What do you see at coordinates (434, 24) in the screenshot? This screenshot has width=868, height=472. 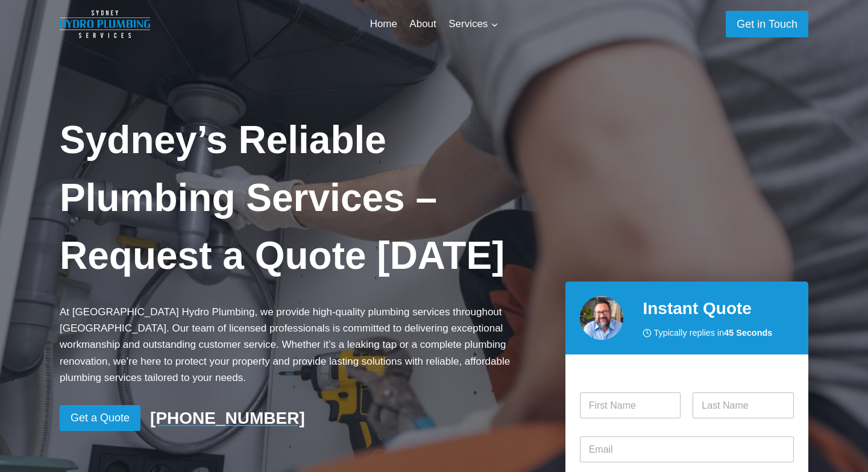 I see `nav: Primary Navigation` at bounding box center [434, 24].